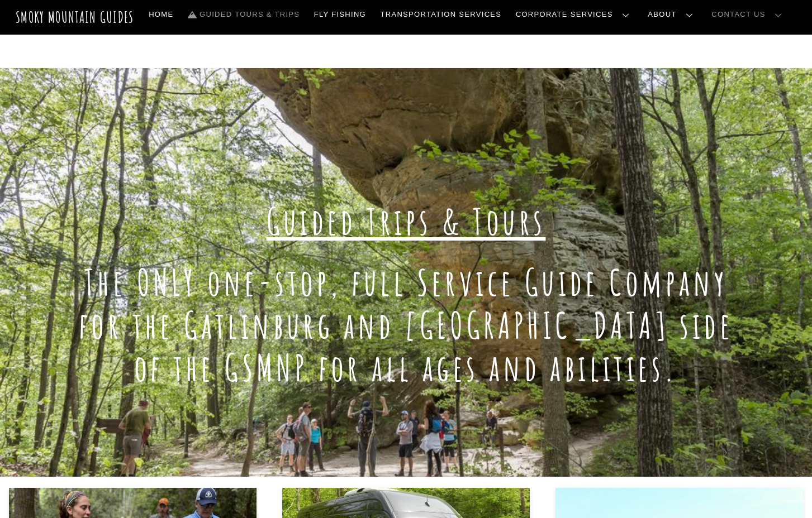  I want to click on a: About, so click(673, 15).